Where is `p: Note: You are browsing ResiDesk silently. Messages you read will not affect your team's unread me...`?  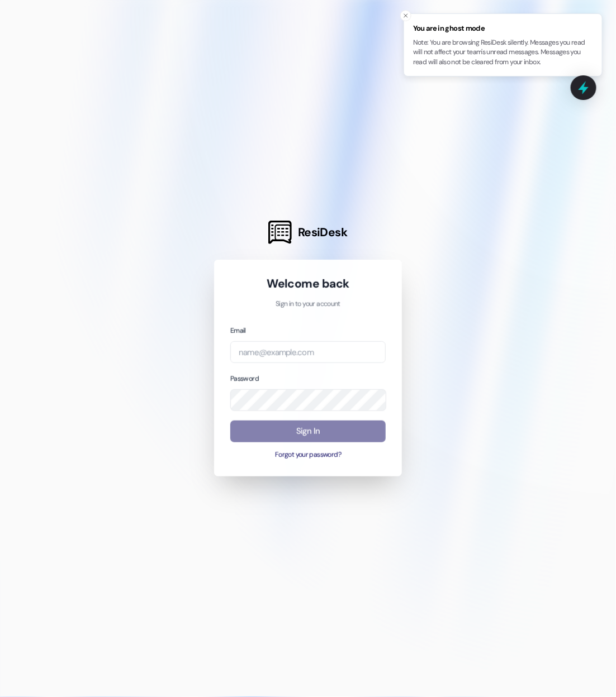 p: Note: You are browsing ResiDesk silently. Messages you read will not affect your team's unread me... is located at coordinates (503, 53).